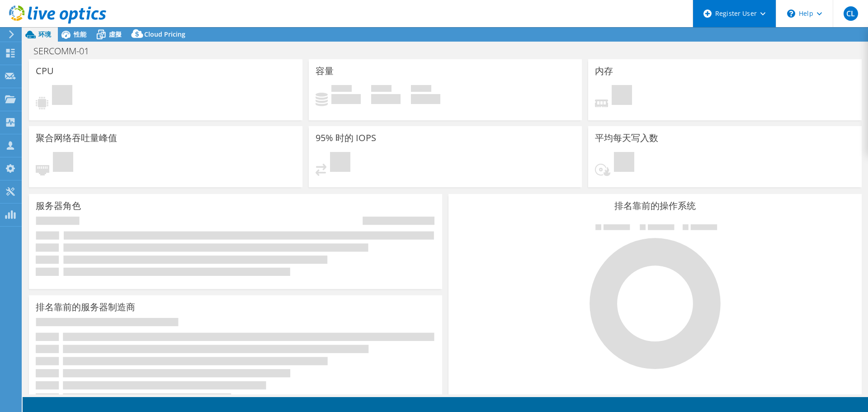 The height and width of the screenshot is (412, 868). I want to click on h3: 内存, so click(604, 71).